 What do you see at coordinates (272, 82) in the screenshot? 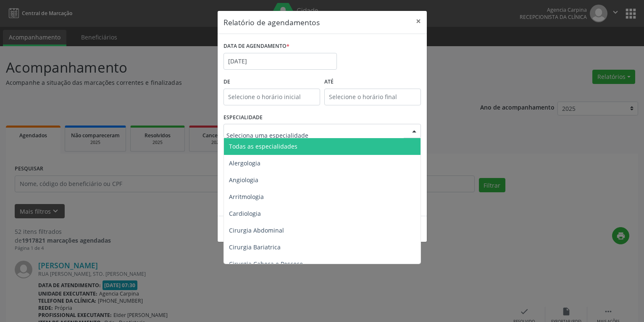
I see `label: De` at bounding box center [272, 82].